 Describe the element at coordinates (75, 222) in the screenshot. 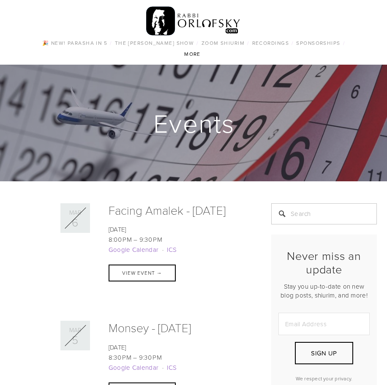

I see `div: 6` at that location.